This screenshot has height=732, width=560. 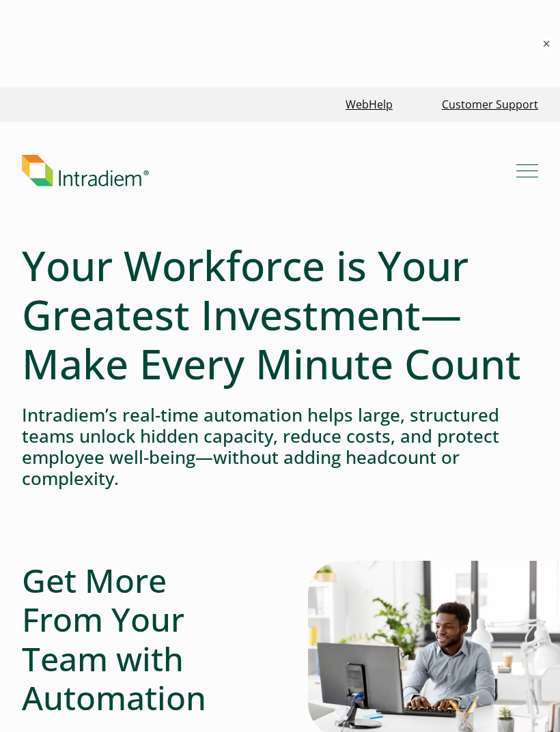 I want to click on button: Mobile Navigation Button, so click(x=527, y=171).